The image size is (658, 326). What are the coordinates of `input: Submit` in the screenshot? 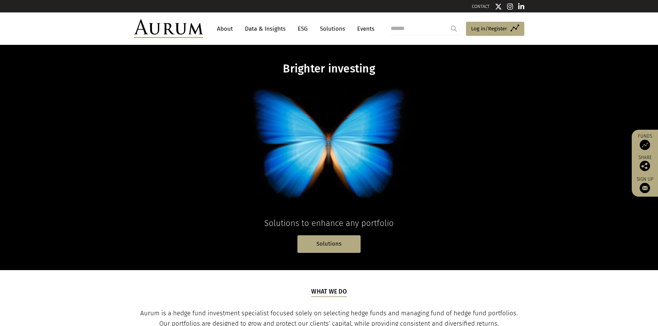 It's located at (454, 29).